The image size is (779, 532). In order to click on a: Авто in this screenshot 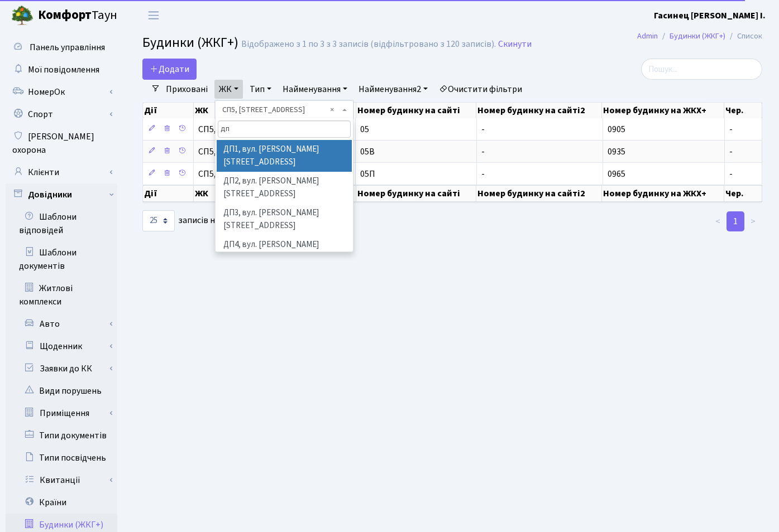, I will do `click(65, 324)`.